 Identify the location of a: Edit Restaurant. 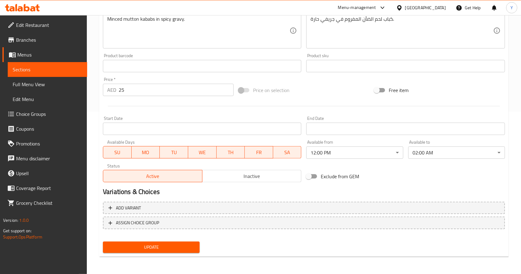
(45, 25).